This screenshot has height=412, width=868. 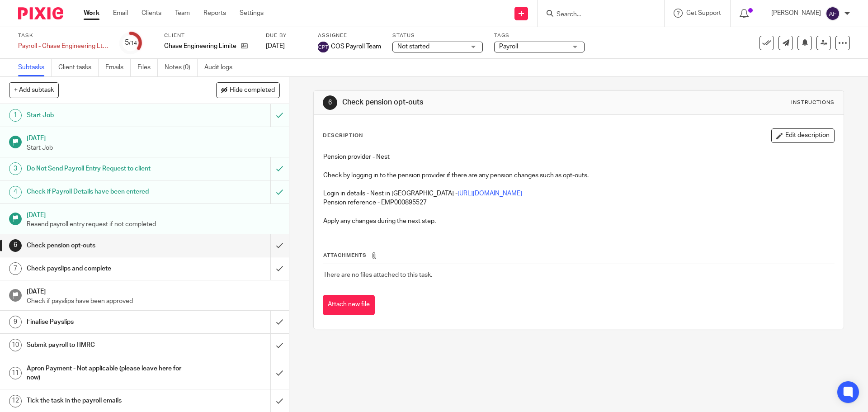 I want to click on label: Tags, so click(x=539, y=36).